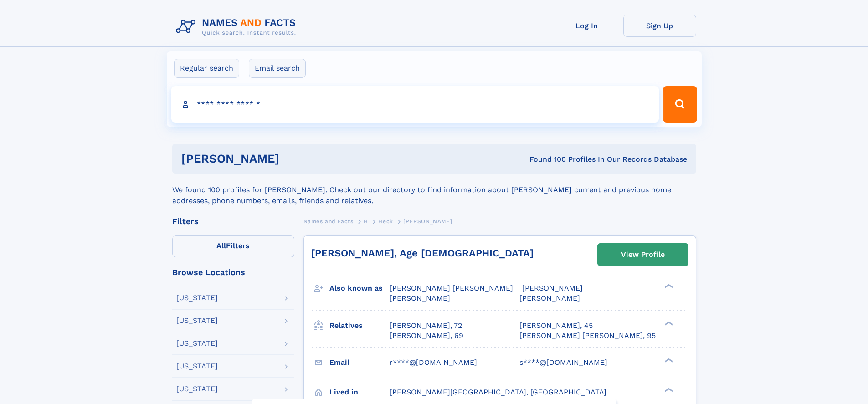 This screenshot has height=404, width=868. I want to click on h3: Email, so click(359, 363).